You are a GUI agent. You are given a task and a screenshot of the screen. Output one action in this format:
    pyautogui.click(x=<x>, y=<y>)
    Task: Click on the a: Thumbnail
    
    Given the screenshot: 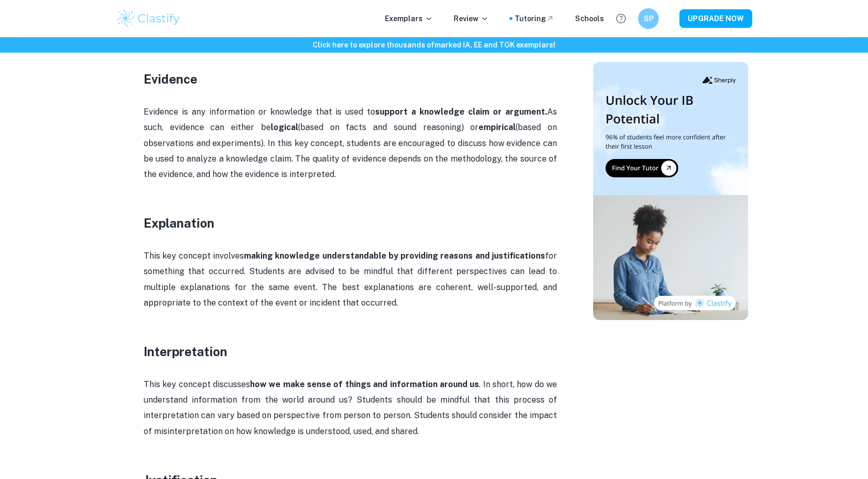 What is the action you would take?
    pyautogui.click(x=671, y=191)
    